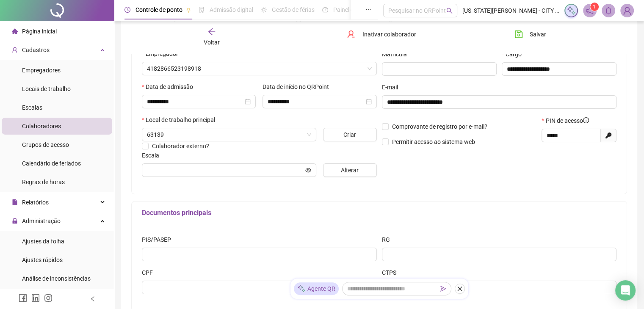 The width and height of the screenshot is (644, 309). Describe the element at coordinates (530, 34) in the screenshot. I see `button: Salvar` at that location.